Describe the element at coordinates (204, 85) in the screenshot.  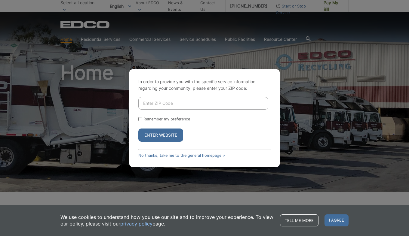
I see `p: In order to provide you with the specific service information regarding your community, please en...` at that location.